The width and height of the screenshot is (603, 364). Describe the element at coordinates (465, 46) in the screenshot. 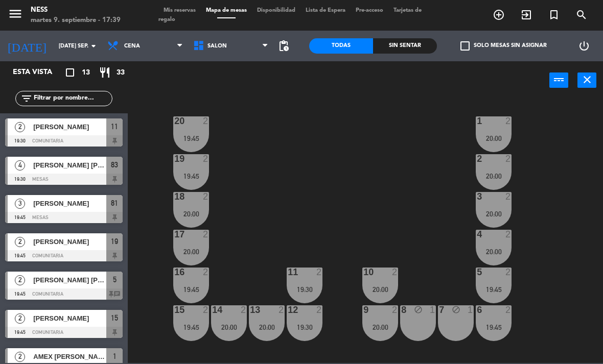

I see `span: check_box_outline_blank` at that location.